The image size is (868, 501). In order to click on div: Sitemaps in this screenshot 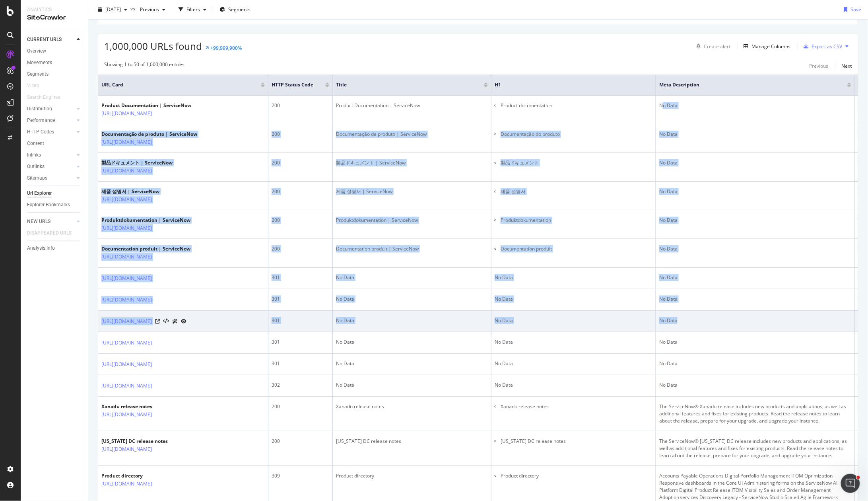, I will do `click(37, 178)`.